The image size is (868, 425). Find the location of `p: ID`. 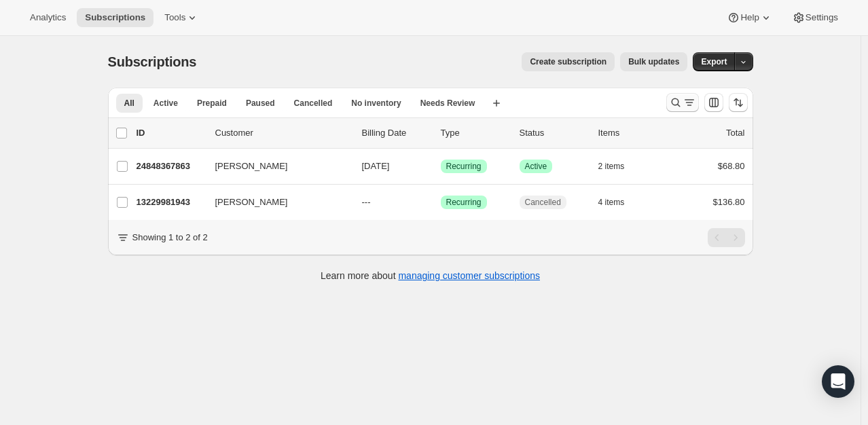

p: ID is located at coordinates (170, 133).